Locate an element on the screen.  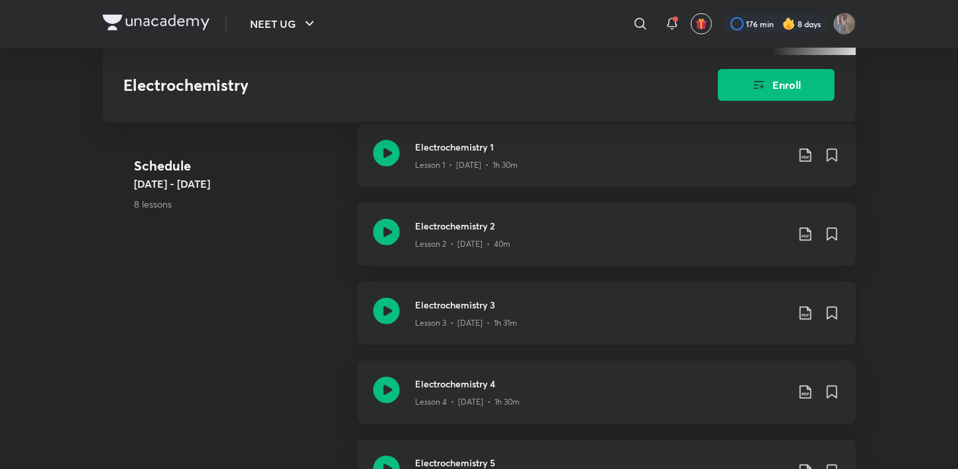
img: avatar is located at coordinates (701, 24).